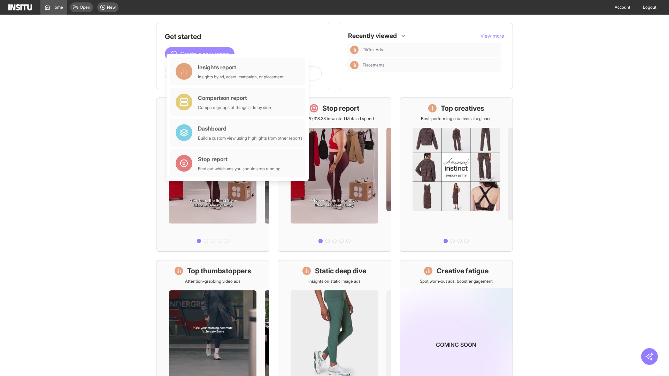 This screenshot has height=376, width=669. Describe the element at coordinates (241, 77) in the screenshot. I see `div: Insights by ad, adset, campaign, or placement` at that location.